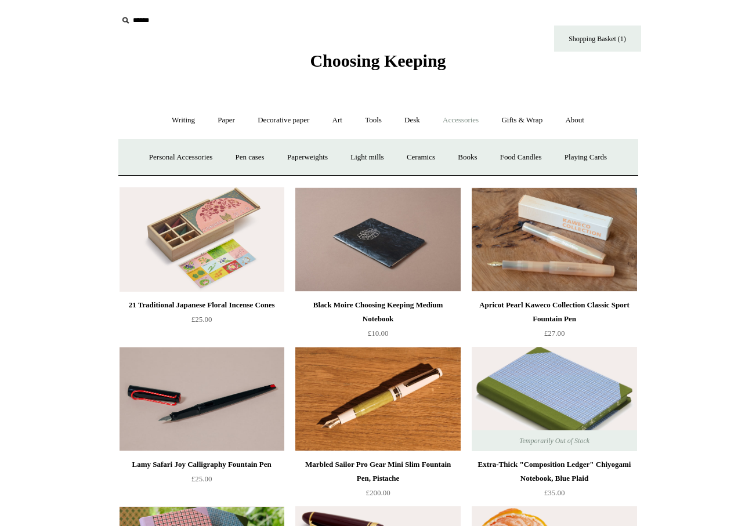  I want to click on img: Marbled Sailor Pro Gear Mini Slim Fountain Pen, Pistache, so click(378, 399).